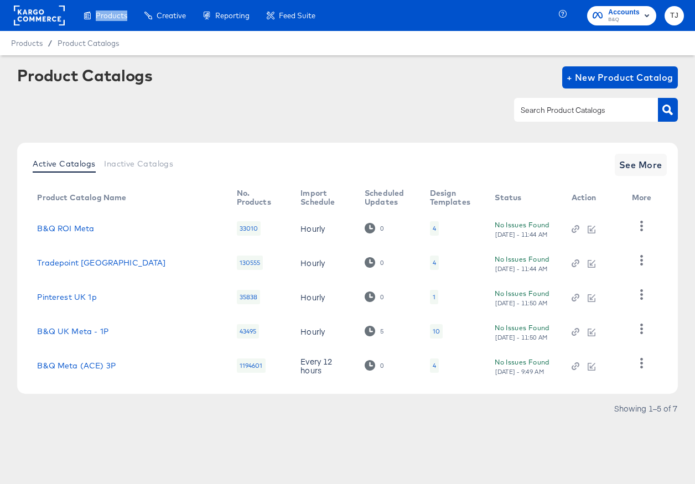 The width and height of the screenshot is (695, 484). Describe the element at coordinates (324, 366) in the screenshot. I see `td: Every 12 hours` at that location.